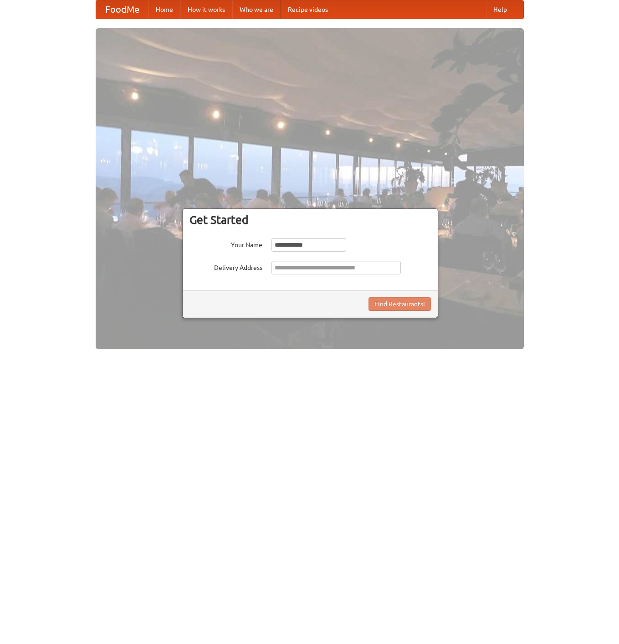  What do you see at coordinates (226, 244) in the screenshot?
I see `label: Your Name` at bounding box center [226, 244].